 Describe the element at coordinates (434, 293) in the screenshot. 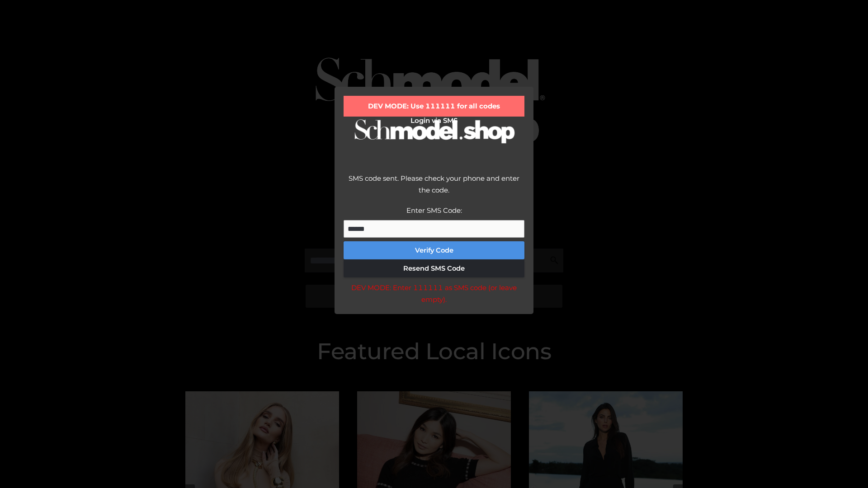

I see `div: DEV MODE: Enter 111111 as SMS code (or leave empty).` at that location.